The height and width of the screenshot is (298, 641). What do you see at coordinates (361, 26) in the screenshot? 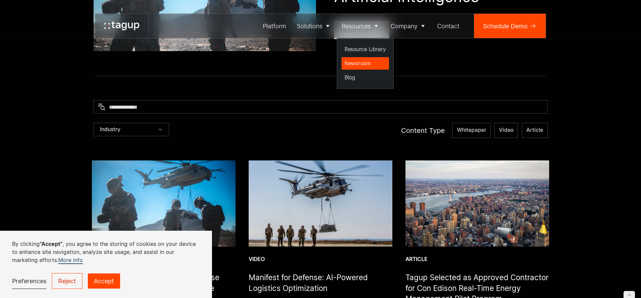
I see `a: Resources` at bounding box center [361, 26].